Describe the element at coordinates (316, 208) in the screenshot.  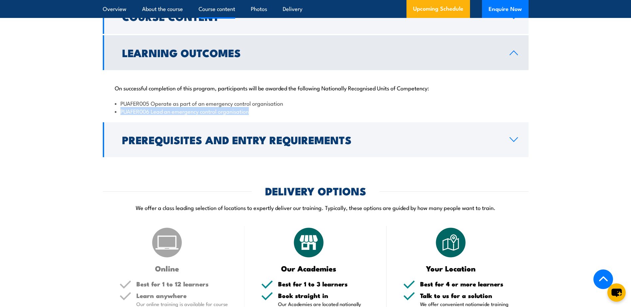
I see `p: We offer a class leading selection of locations to expertly deliver our training. Typically, thes...` at that location.